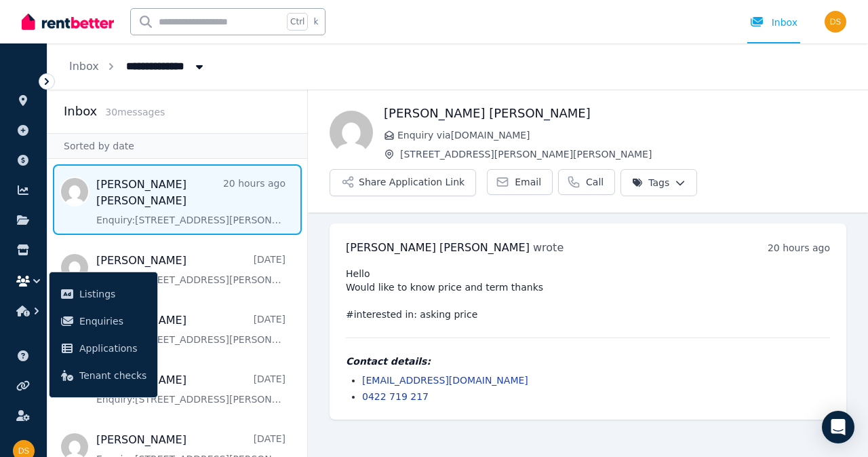  Describe the element at coordinates (113, 294) in the screenshot. I see `span: Listings` at that location.